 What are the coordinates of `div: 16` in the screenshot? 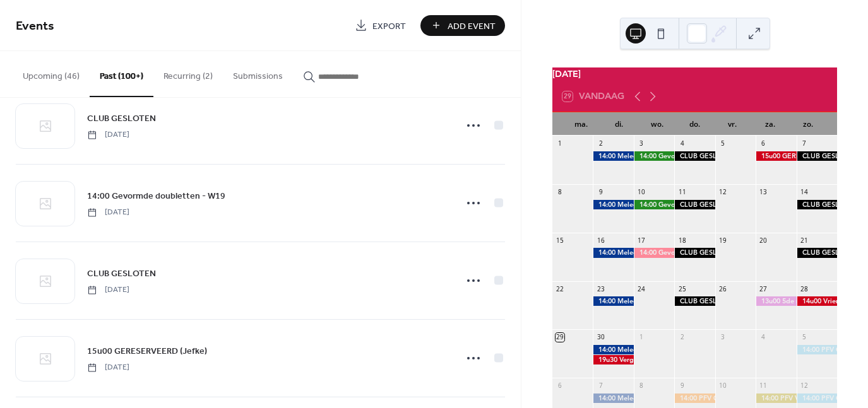 It's located at (601, 240).